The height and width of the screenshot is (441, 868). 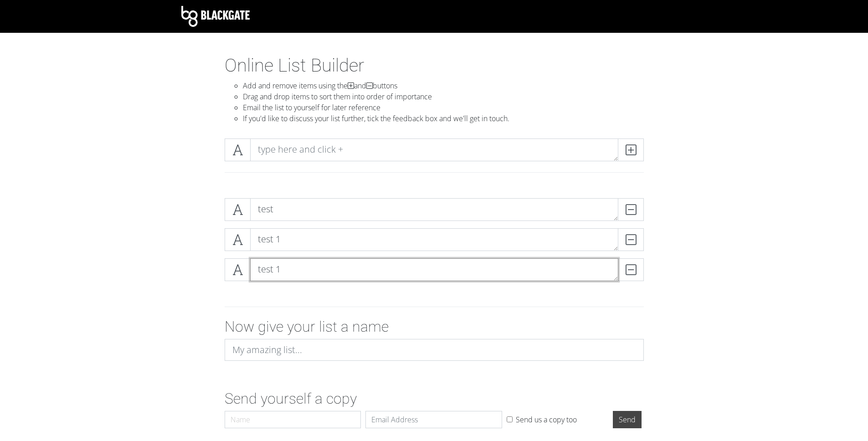 What do you see at coordinates (443, 97) in the screenshot?
I see `li: Drag and drop items to sort them into order of importance` at bounding box center [443, 97].